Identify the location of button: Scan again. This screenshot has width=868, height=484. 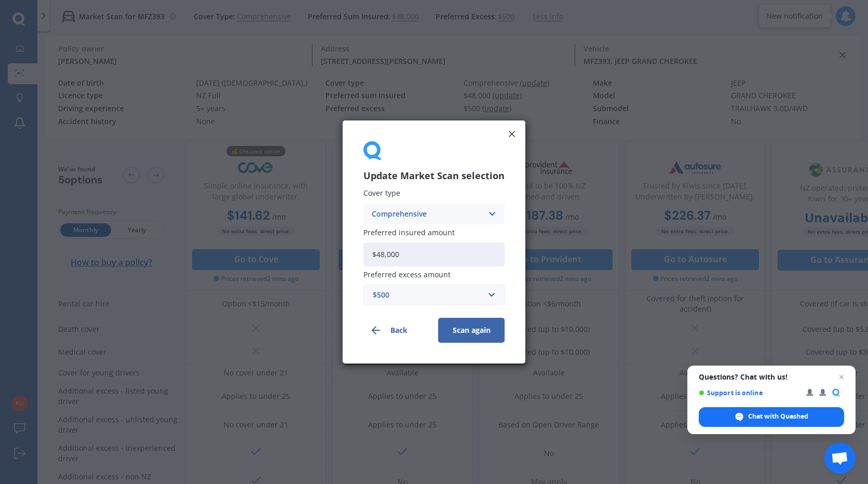
(471, 330).